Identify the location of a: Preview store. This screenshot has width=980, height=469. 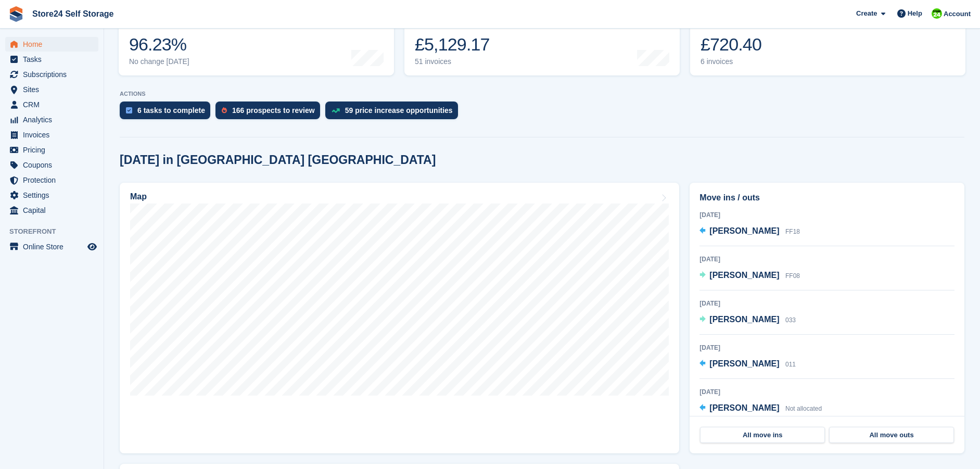
(92, 247).